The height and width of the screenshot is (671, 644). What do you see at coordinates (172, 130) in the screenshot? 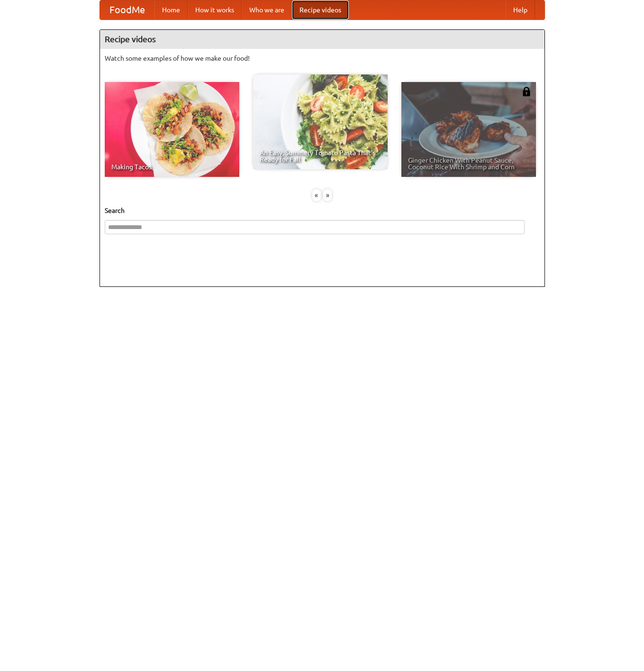
I see `a: Making Tacos` at bounding box center [172, 130].